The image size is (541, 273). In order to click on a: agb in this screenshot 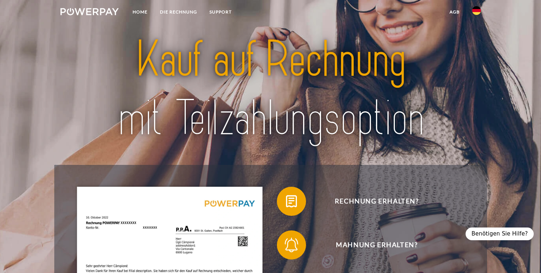, I will do `click(455, 12)`.